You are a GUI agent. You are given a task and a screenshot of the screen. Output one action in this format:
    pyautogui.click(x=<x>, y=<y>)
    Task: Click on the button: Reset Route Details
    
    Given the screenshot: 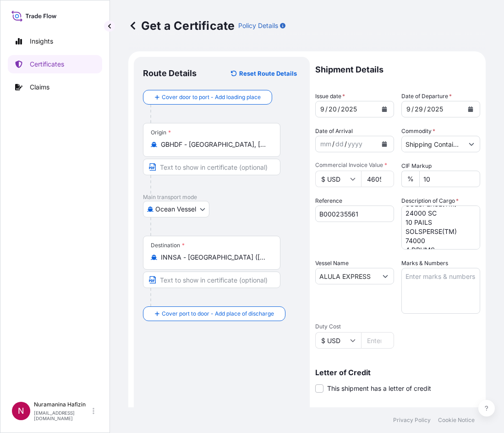 What is the action you would take?
    pyautogui.click(x=264, y=73)
    